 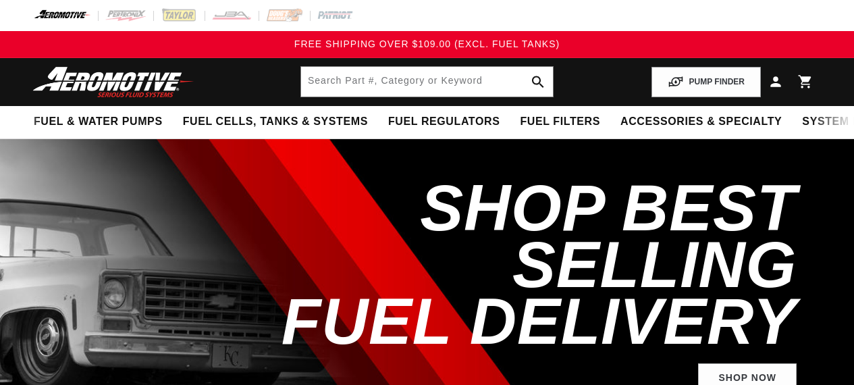 What do you see at coordinates (701, 122) in the screenshot?
I see `summary: Accessories & Specialty` at bounding box center [701, 122].